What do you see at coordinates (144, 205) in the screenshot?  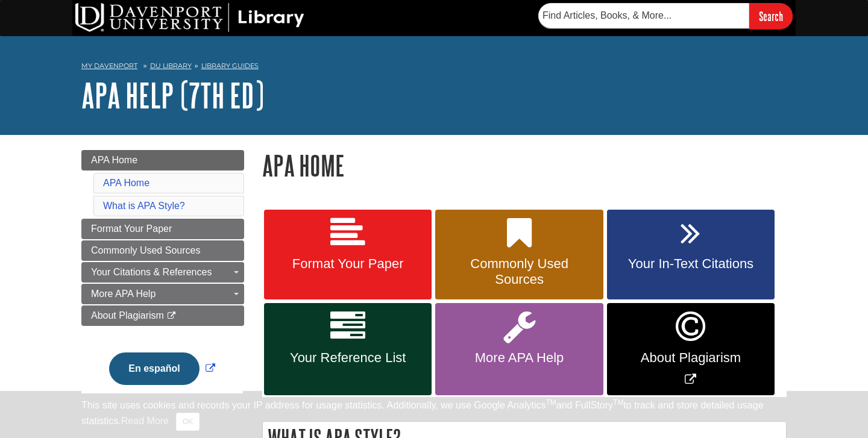 I see `a: What is APA Style?` at bounding box center [144, 205].